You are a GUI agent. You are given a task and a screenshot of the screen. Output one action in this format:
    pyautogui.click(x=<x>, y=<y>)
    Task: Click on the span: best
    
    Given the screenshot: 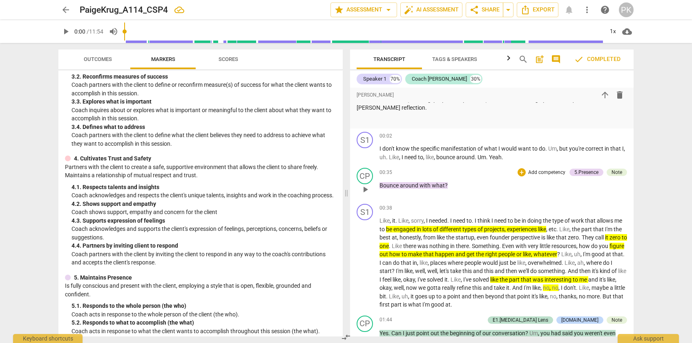 What is the action you would take?
    pyautogui.click(x=386, y=237)
    